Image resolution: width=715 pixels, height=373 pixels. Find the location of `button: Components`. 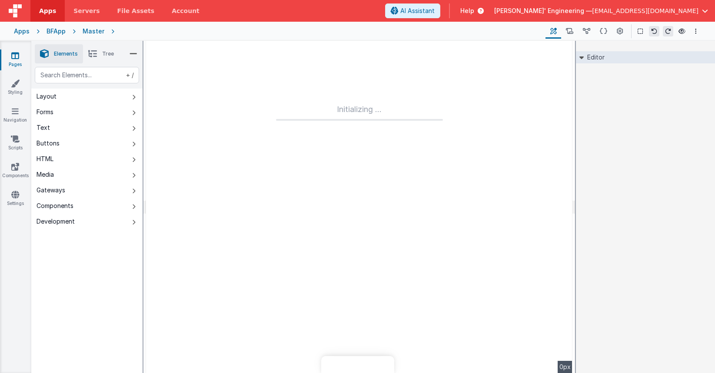

button: Components is located at coordinates (87, 206).